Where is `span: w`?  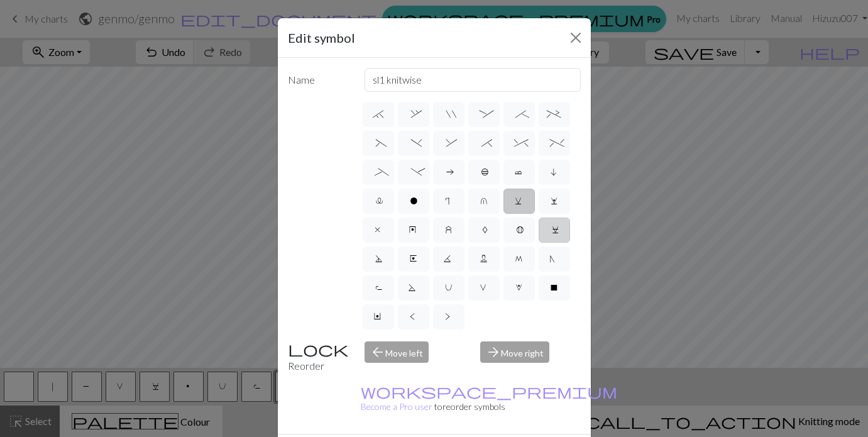
span: w is located at coordinates (554, 203).